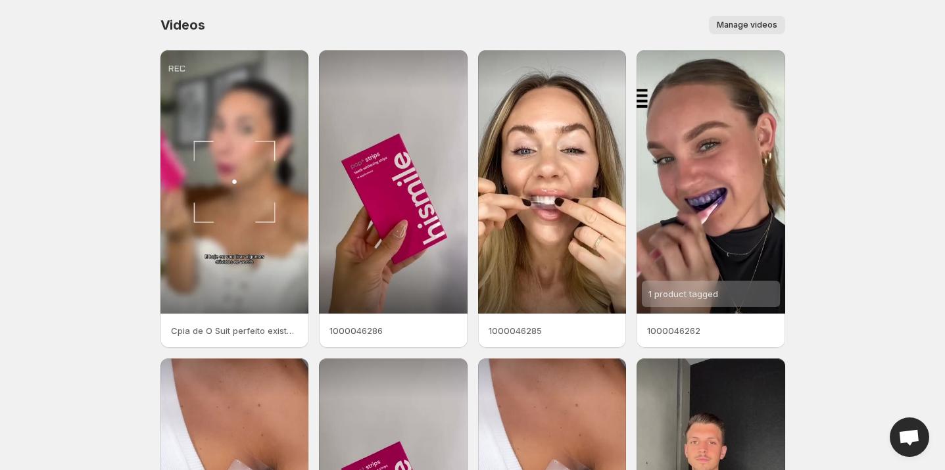  What do you see at coordinates (683, 294) in the screenshot?
I see `span: 1 product tagged` at bounding box center [683, 294].